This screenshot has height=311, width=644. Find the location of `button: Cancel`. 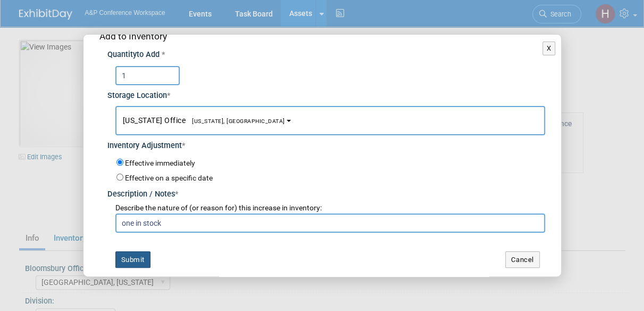

button: Cancel is located at coordinates (522, 259).